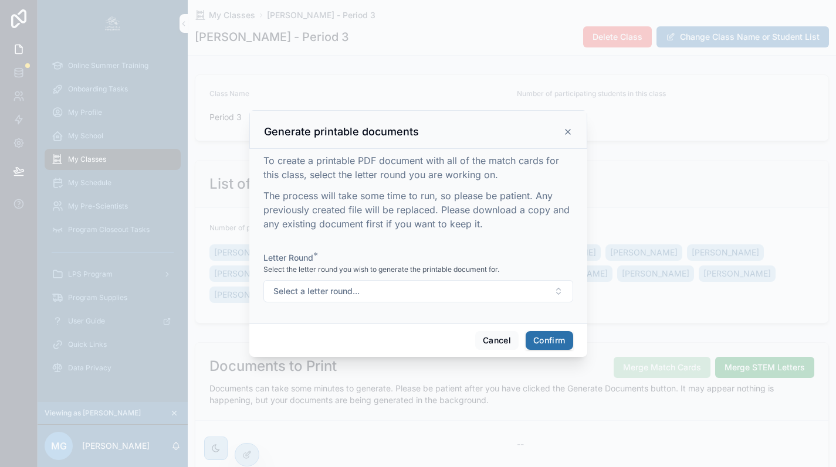 This screenshot has height=467, width=836. What do you see at coordinates (341, 132) in the screenshot?
I see `h3: Generate printable documents` at bounding box center [341, 132].